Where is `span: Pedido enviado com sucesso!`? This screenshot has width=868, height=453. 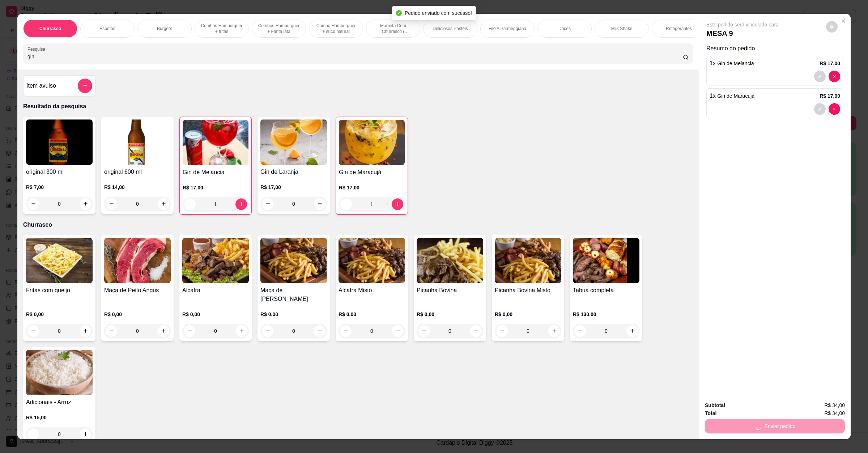 span: Pedido enviado com sucesso! is located at coordinates (438, 13).